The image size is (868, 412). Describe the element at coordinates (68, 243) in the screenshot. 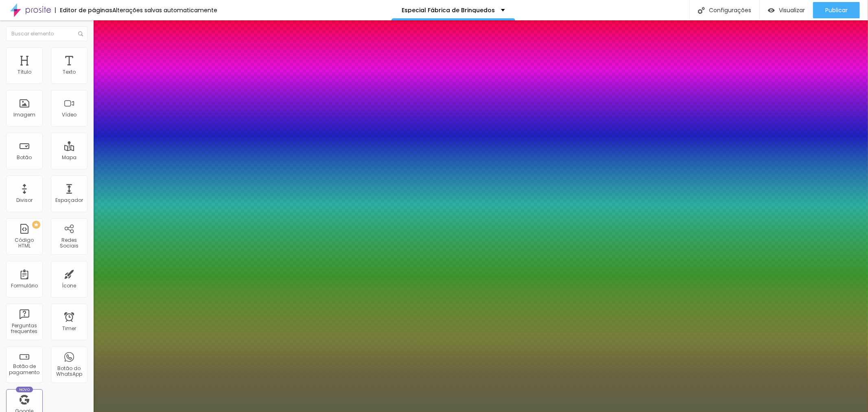

I see `div: Redes Sociais` at that location.